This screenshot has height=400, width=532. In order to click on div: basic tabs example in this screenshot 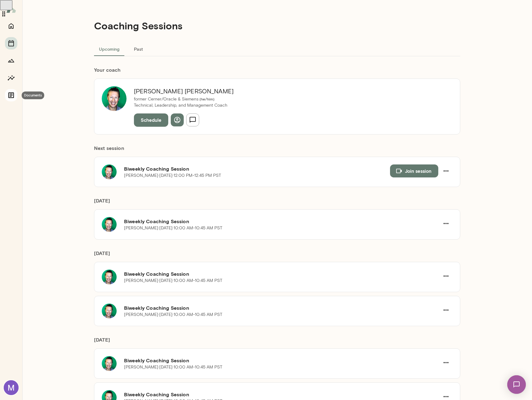, I will do `click(277, 49)`.